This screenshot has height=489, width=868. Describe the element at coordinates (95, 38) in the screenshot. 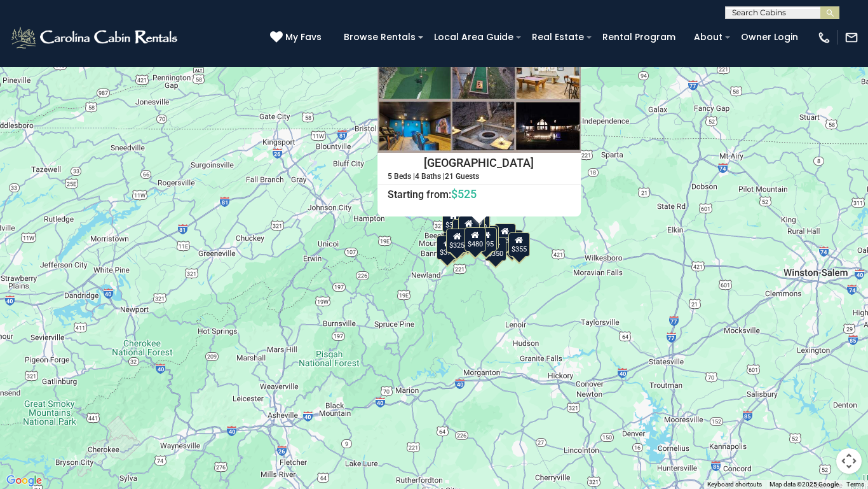

I see `img: White-1-2.png` at that location.